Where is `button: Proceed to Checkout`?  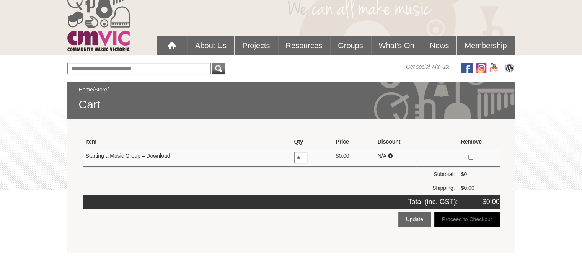
button: Proceed to Checkout is located at coordinates (466, 219).